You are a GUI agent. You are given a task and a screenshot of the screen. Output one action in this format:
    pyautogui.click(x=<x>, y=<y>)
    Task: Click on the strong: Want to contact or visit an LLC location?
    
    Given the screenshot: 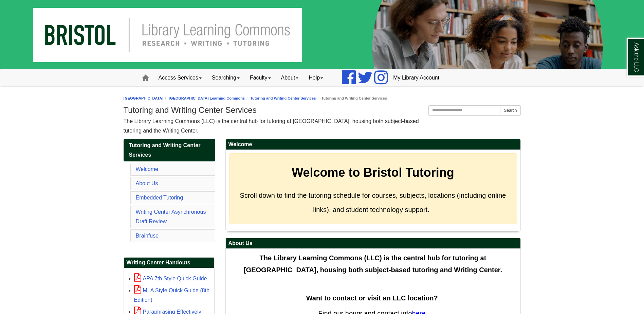 What is the action you would take?
    pyautogui.click(x=372, y=298)
    